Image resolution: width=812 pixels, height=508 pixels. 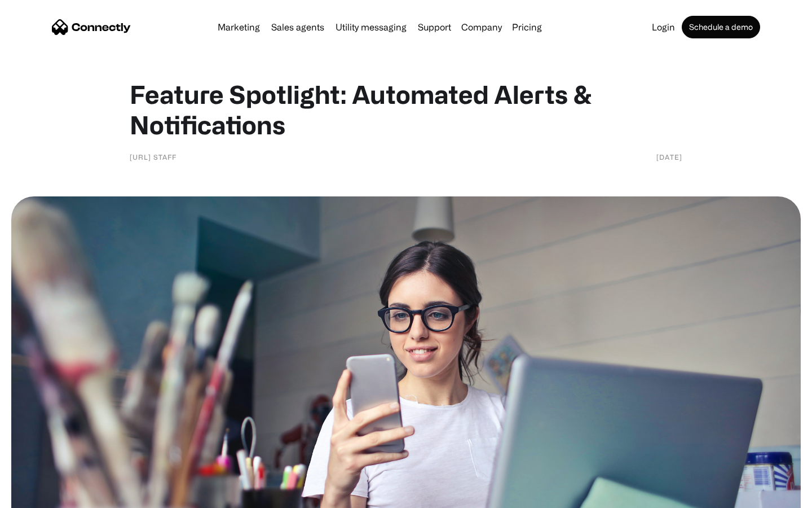 I want to click on aside: Language selected: English, so click(x=39, y=496).